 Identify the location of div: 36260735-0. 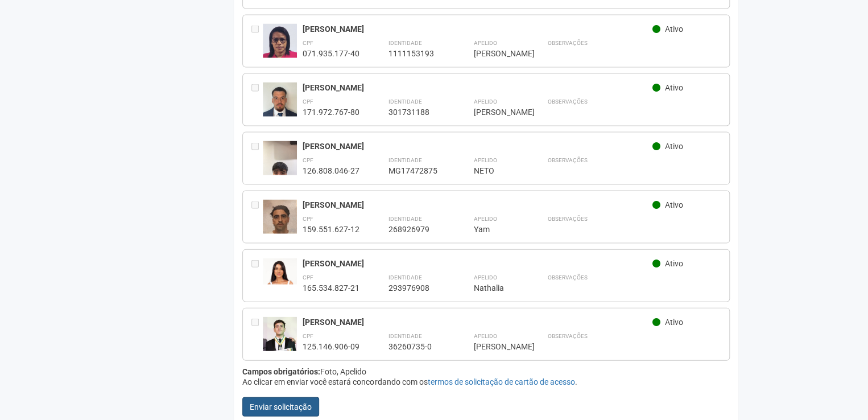
(416, 346).